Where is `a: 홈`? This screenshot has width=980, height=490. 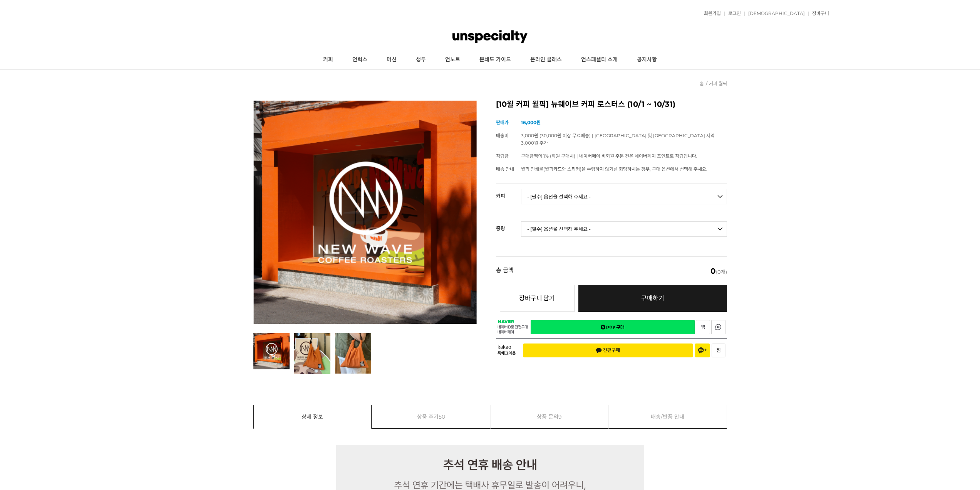 a: 홈 is located at coordinates (702, 84).